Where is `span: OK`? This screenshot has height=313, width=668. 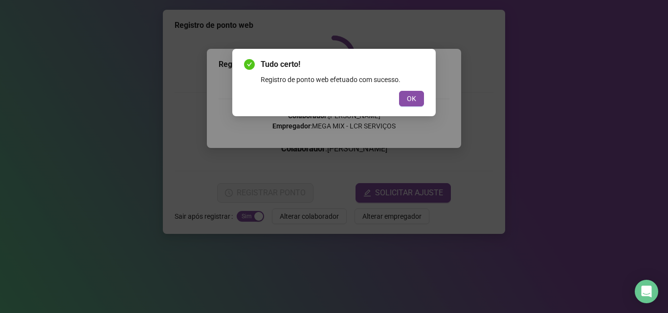 span: OK is located at coordinates (411, 99).